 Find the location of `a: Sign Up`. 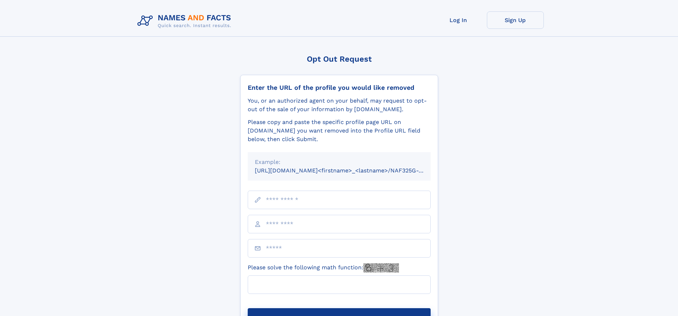

a: Sign Up is located at coordinates (515, 20).